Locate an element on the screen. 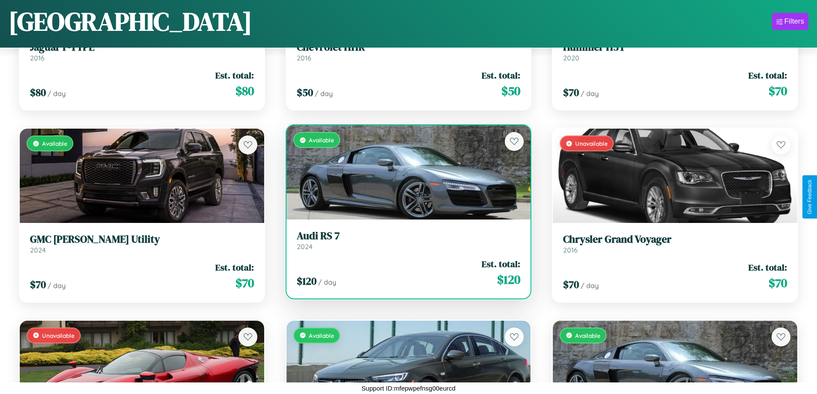 This screenshot has height=394, width=817. p: Support ID: mfepwpefnsg00eurcd is located at coordinates (408, 388).